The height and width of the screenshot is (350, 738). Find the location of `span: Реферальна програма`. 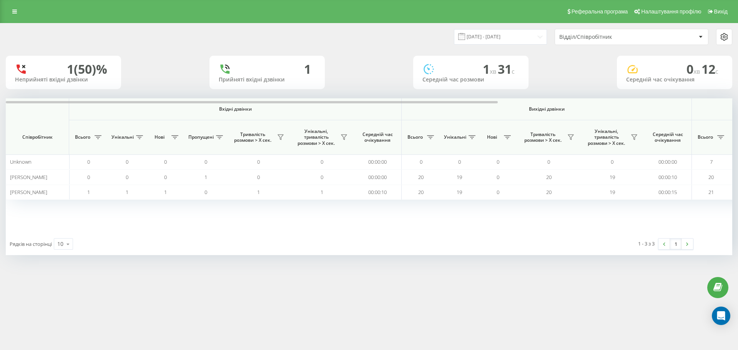

span: Реферальна програма is located at coordinates (600, 12).